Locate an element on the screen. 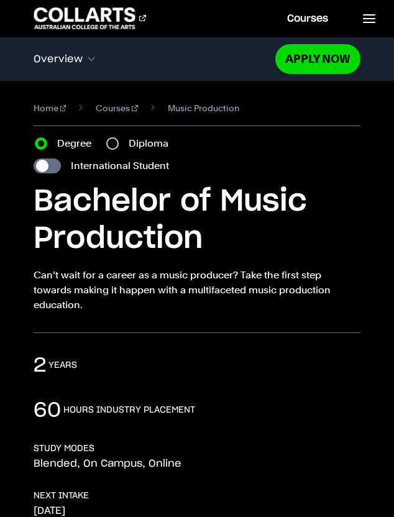  label: Diploma is located at coordinates (152, 143).